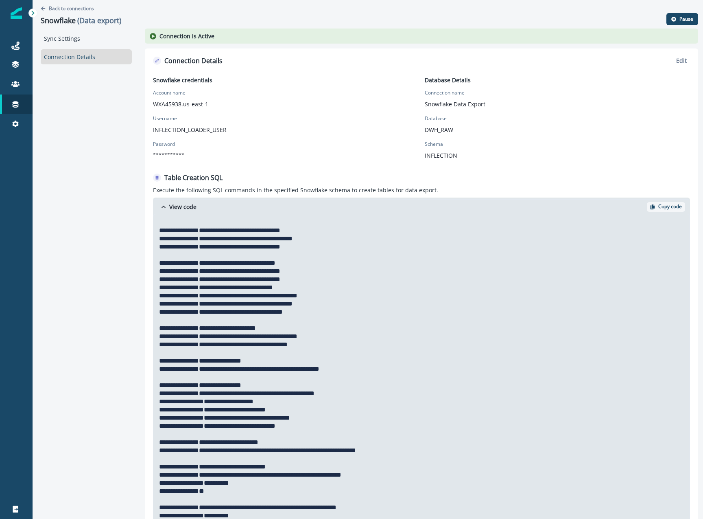 This screenshot has height=519, width=703. What do you see at coordinates (682, 60) in the screenshot?
I see `p: Edit` at bounding box center [682, 60].